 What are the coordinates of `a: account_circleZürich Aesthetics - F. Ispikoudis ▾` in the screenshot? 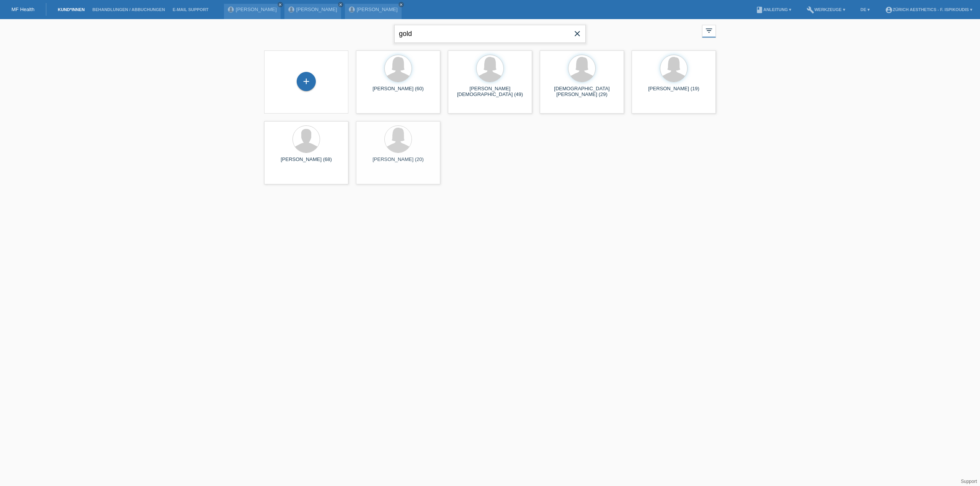 It's located at (929, 9).